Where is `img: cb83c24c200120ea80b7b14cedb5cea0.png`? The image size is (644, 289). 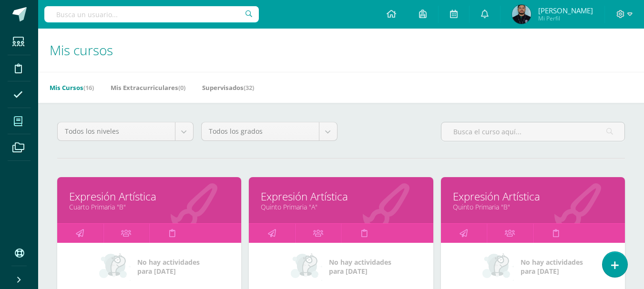 img: cb83c24c200120ea80b7b14cedb5cea0.png is located at coordinates (522, 14).